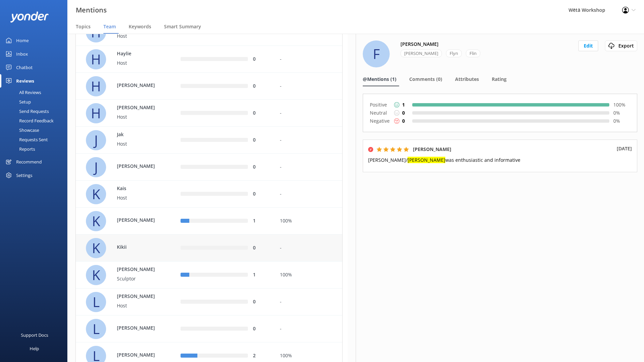  Describe the element at coordinates (96, 167) in the screenshot. I see `div: J` at that location.